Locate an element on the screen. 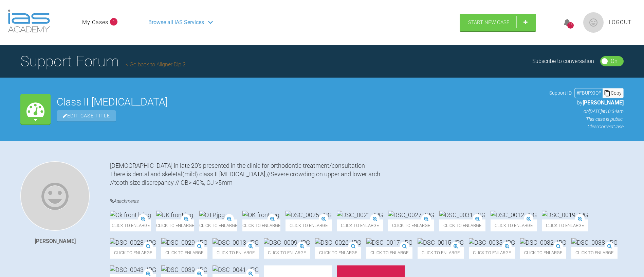 This screenshot has width=644, height=277. img: DSC_0012.JPG is located at coordinates (514, 214).